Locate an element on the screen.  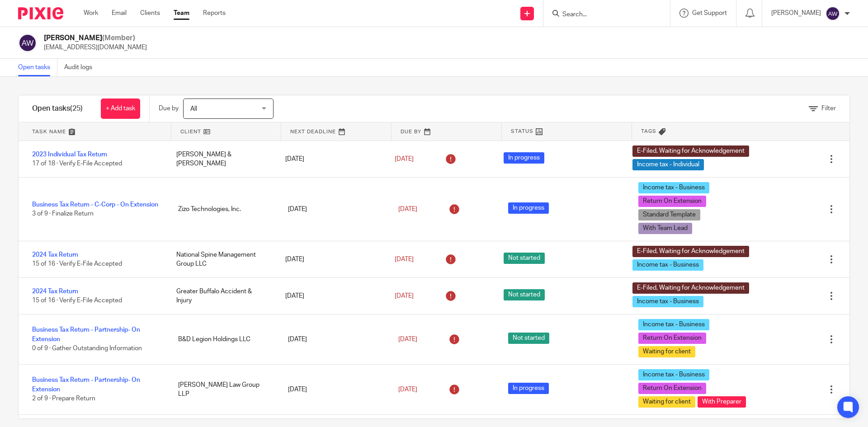
div: National Spine Management Group LLC is located at coordinates (221, 259).